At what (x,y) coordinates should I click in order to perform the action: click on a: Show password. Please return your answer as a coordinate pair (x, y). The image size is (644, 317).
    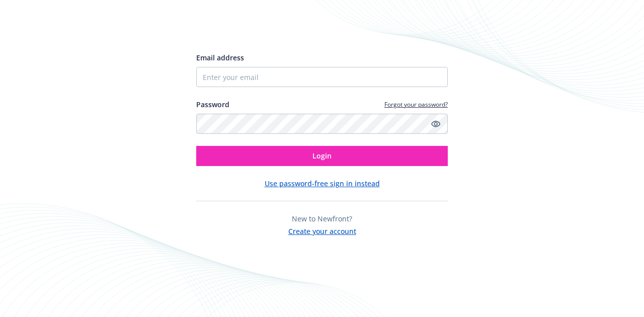
    Looking at the image, I should click on (436, 124).